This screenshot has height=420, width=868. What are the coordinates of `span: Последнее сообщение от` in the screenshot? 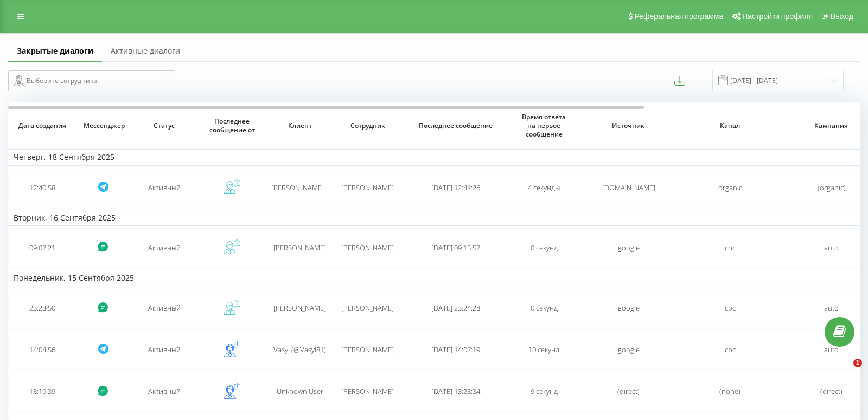 It's located at (232, 125).